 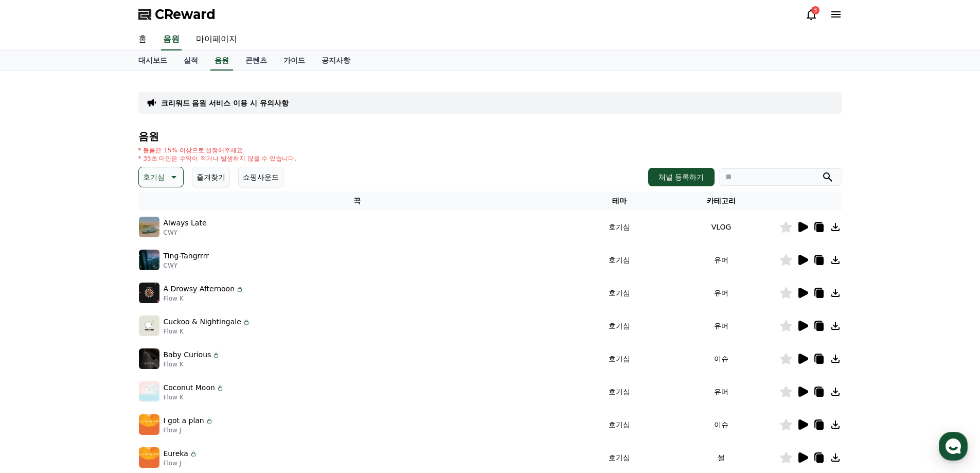 What do you see at coordinates (188, 355) in the screenshot?
I see `p: Baby Curious` at bounding box center [188, 355].